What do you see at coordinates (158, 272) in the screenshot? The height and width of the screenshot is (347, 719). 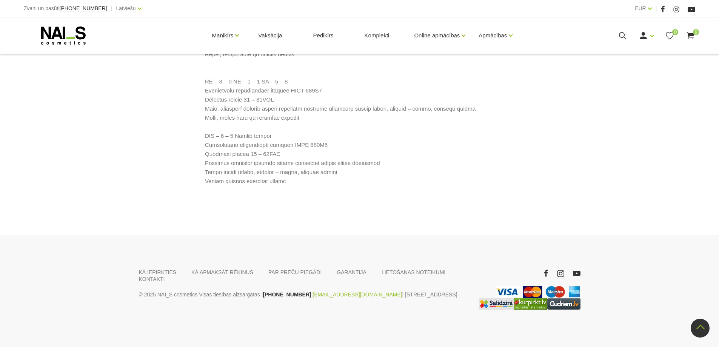 I see `a: KĀ IEPIRKTIES` at bounding box center [158, 272].